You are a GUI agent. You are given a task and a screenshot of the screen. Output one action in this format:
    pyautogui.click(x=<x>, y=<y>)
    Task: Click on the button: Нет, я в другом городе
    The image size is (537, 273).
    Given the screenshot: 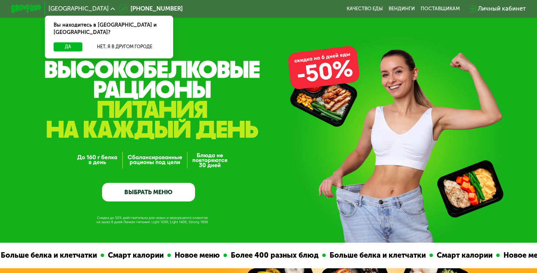 What is the action you would take?
    pyautogui.click(x=125, y=47)
    